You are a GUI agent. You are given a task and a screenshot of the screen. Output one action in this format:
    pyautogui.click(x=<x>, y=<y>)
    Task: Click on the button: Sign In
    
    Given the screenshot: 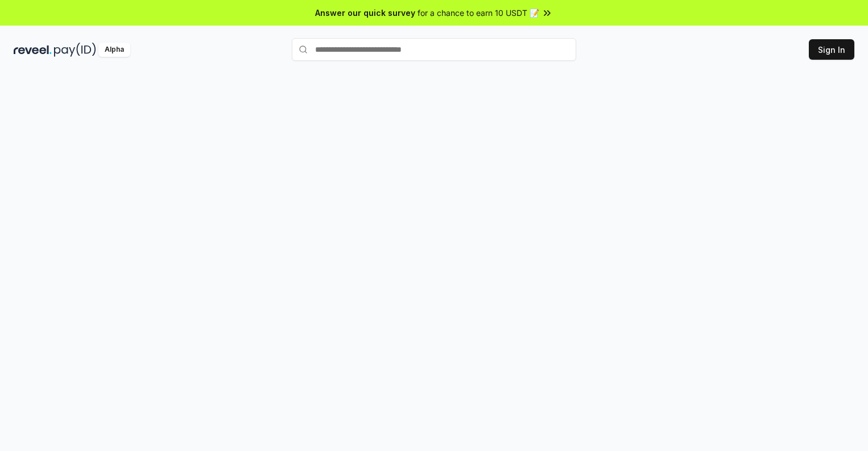 What is the action you would take?
    pyautogui.click(x=832, y=50)
    